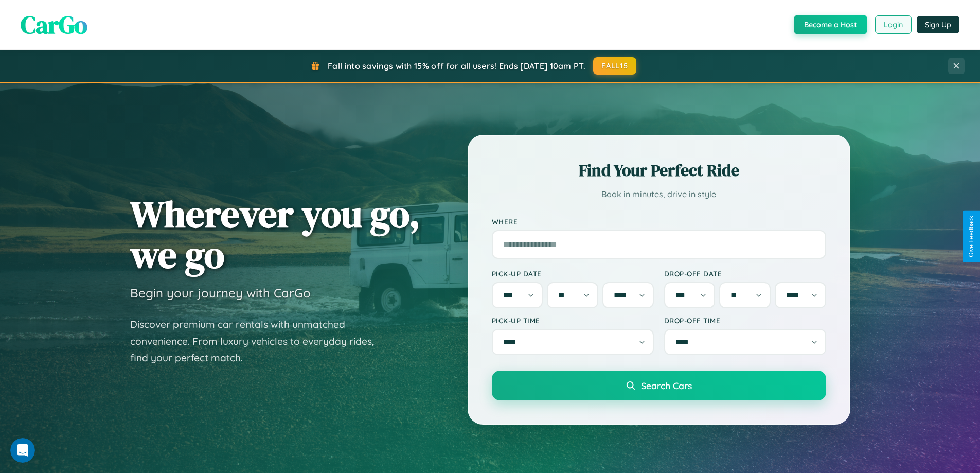 The height and width of the screenshot is (473, 980). Describe the element at coordinates (573, 320) in the screenshot. I see `label: Pick-up Time` at that location.